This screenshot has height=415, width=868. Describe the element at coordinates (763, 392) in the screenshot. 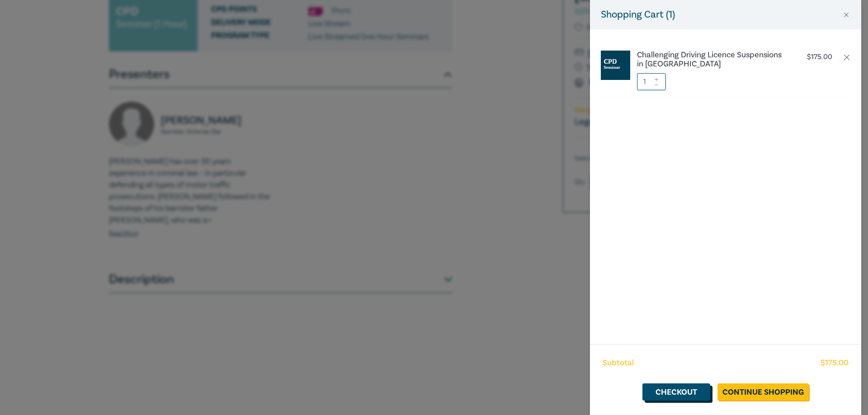

I see `a: Continue Shopping` at that location.